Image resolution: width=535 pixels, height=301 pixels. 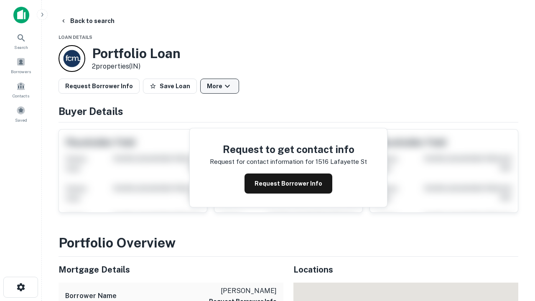 What do you see at coordinates (21, 90) in the screenshot?
I see `div: Contacts` at bounding box center [21, 90].